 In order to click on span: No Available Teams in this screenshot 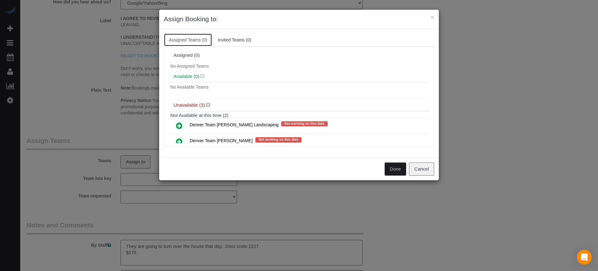, I will do `click(190, 87)`.